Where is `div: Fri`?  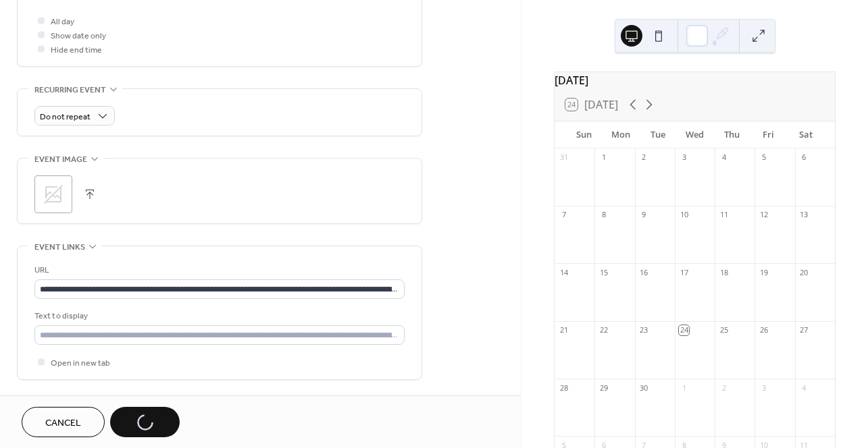 div: Fri is located at coordinates (768, 135).